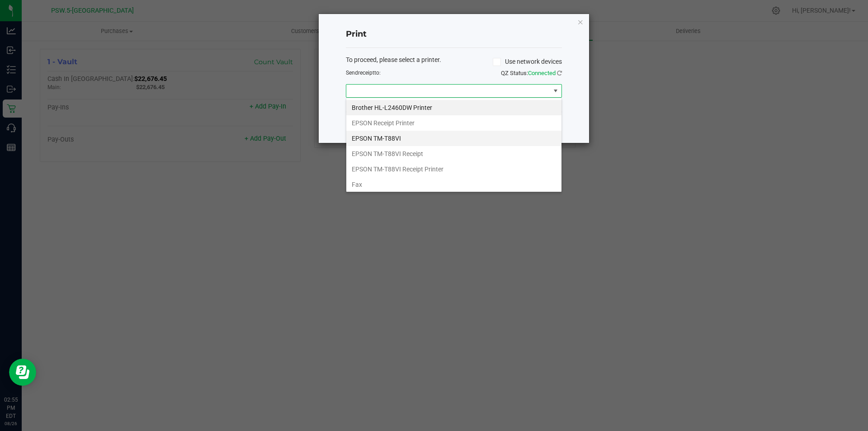 This screenshot has height=431, width=868. Describe the element at coordinates (527, 62) in the screenshot. I see `label: Use network devices` at that location.